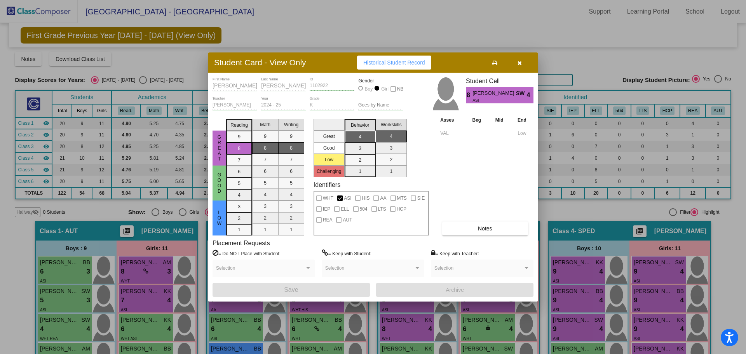 Image resolution: width=746 pixels, height=354 pixels. Describe the element at coordinates (383, 198) in the screenshot. I see `span: AA` at that location.